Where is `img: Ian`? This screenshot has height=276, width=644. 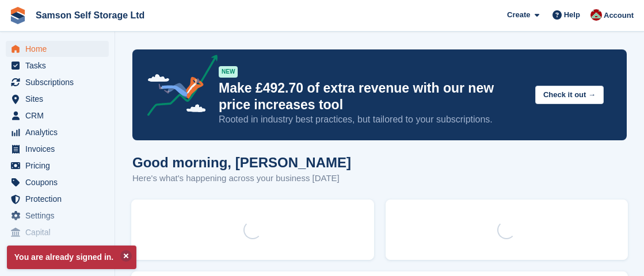
img: Ian is located at coordinates (596, 15).